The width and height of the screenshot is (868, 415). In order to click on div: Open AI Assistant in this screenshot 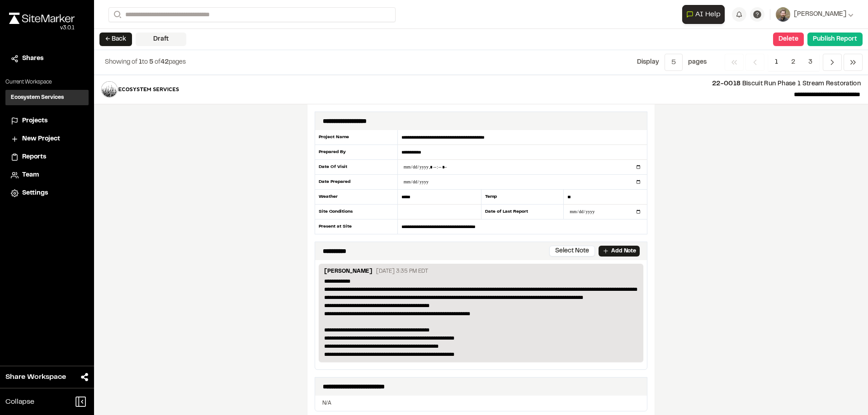, I will do `click(705, 14)`.